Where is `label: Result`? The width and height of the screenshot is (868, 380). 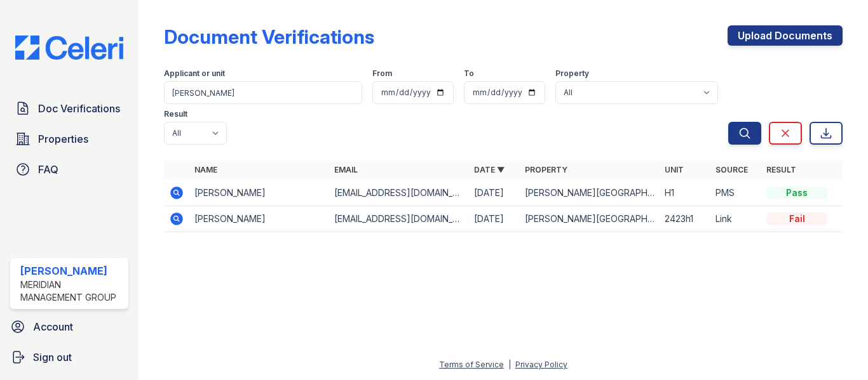 label: Result is located at coordinates (175, 114).